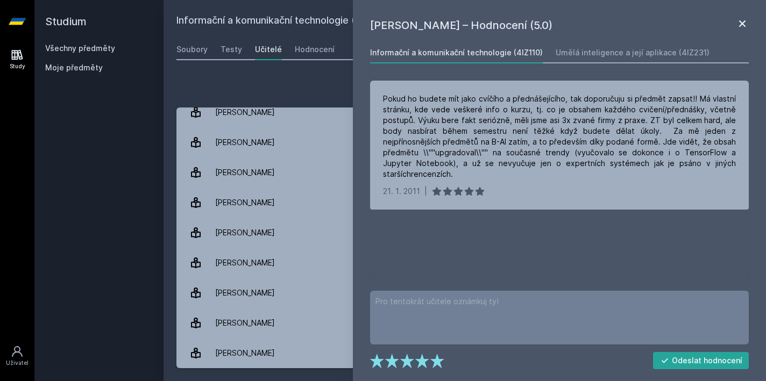 This screenshot has width=766, height=381. Describe the element at coordinates (74, 68) in the screenshot. I see `span: Moje předměty` at that location.